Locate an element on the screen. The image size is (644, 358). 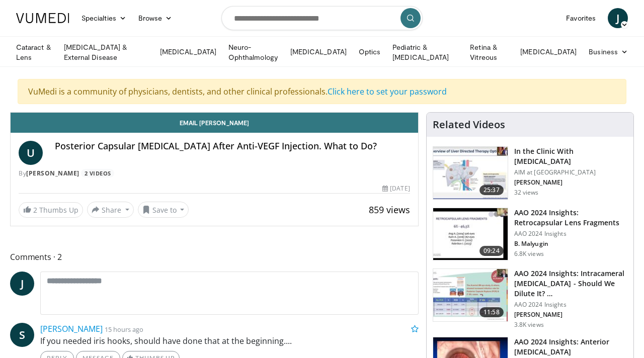
h3: AAO 2024 Insights: Retrocapsular Lens Fragments is located at coordinates (571, 218).